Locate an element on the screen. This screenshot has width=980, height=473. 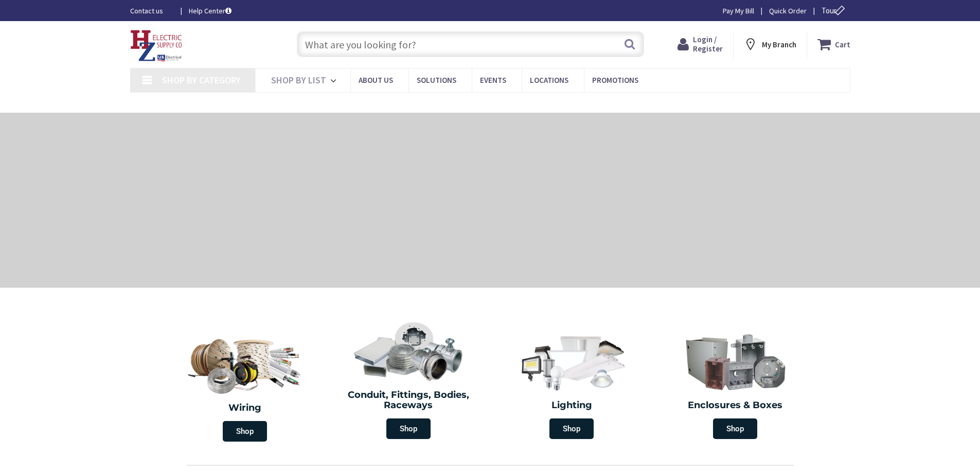
h2: Wiring is located at coordinates (246, 408).